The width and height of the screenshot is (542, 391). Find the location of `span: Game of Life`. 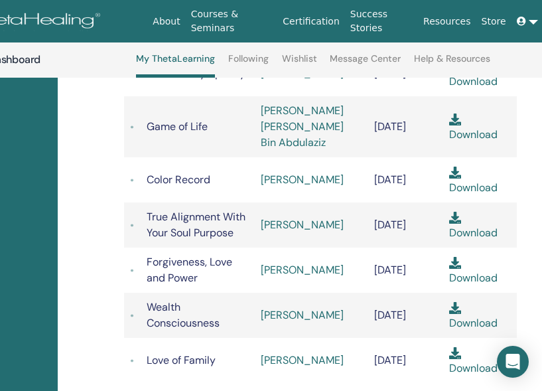

span: Game of Life is located at coordinates (177, 126).